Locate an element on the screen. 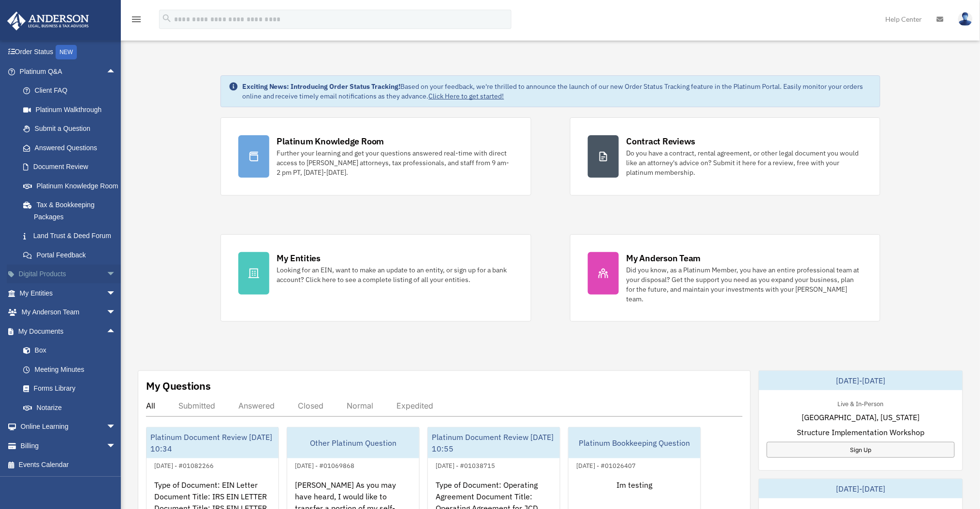 This screenshot has height=509, width=980. div: All is located at coordinates (150, 406).